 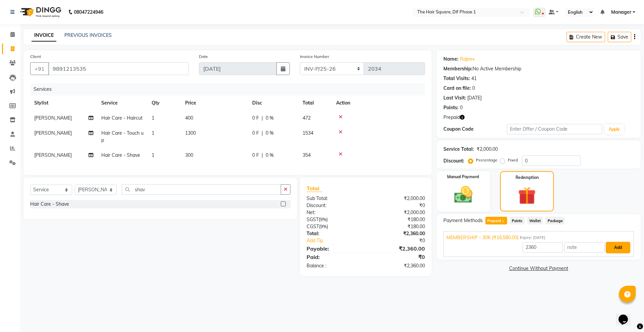 I want to click on span: MEMBERSHIP - 30K (₹16,580.00), so click(x=483, y=238).